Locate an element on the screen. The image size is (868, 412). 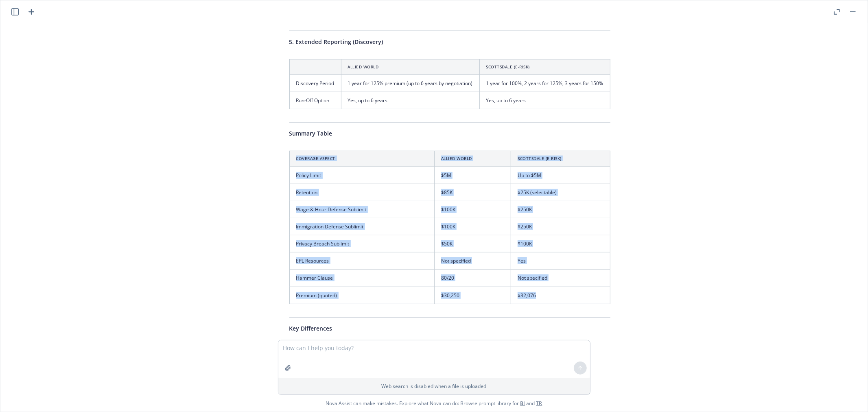
td: 80/20 is located at coordinates (472, 278).